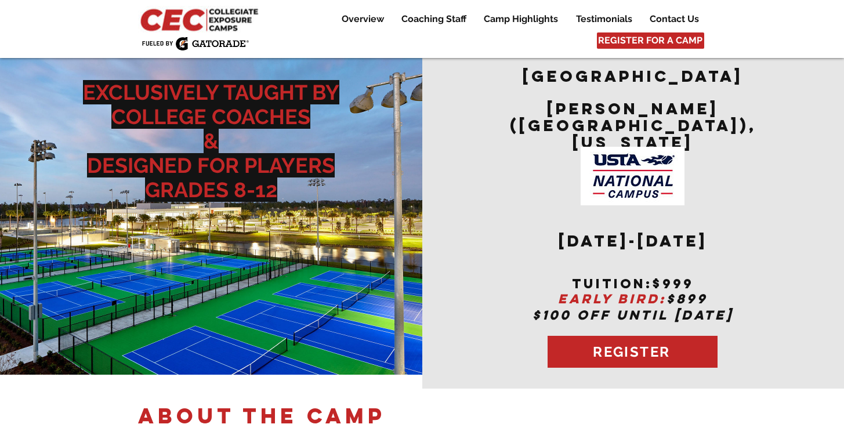 The height and width of the screenshot is (435, 844). Describe the element at coordinates (650, 41) in the screenshot. I see `span: REGISTER FOR A CAMP` at that location.